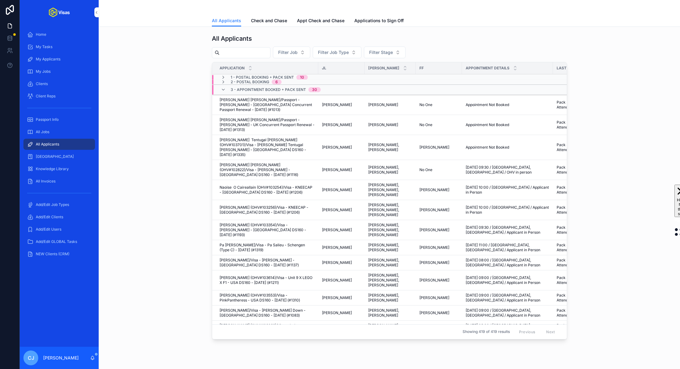 This screenshot has width=680, height=369. What do you see at coordinates (59, 254) in the screenshot?
I see `a: NEW Clients (CRM)` at bounding box center [59, 254].